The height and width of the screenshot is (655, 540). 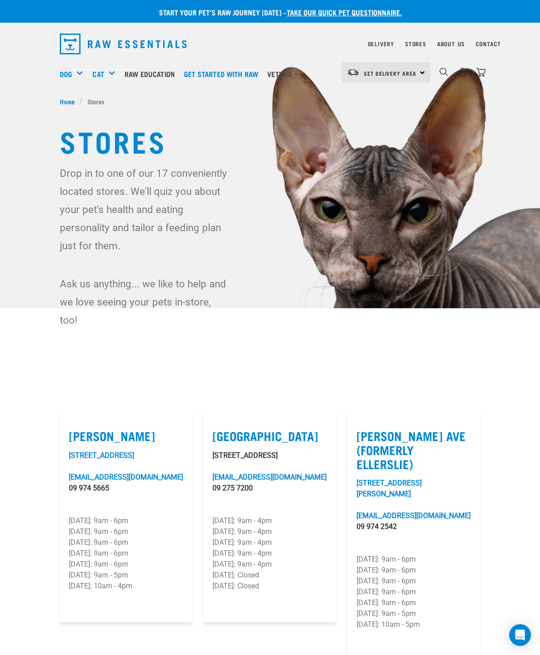 I want to click on a: About Us, so click(x=451, y=44).